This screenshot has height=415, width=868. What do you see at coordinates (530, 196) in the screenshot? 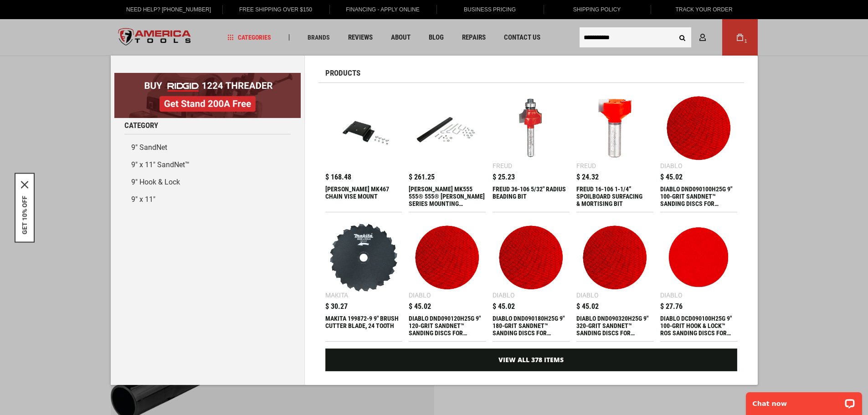
I see `div: FREUD 36-106 5/32` at bounding box center [530, 196].